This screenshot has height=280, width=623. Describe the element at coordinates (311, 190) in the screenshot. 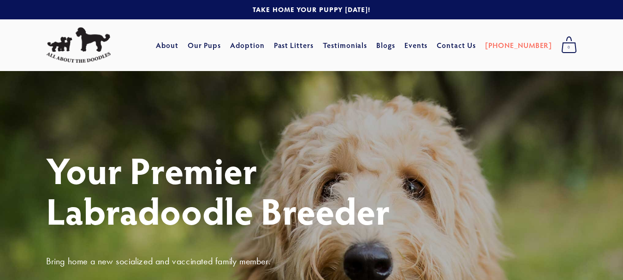

I see `h1: Your Premier Labradoodle Breeder` at that location.